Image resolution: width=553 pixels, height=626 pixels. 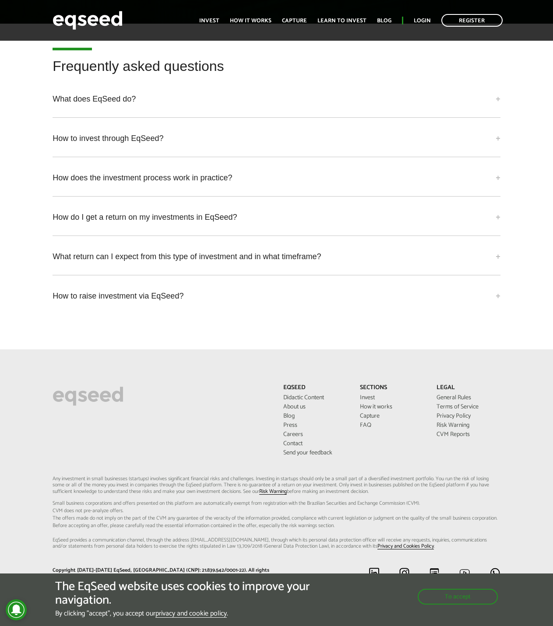 I want to click on img: instagram.svg, so click(x=404, y=572).